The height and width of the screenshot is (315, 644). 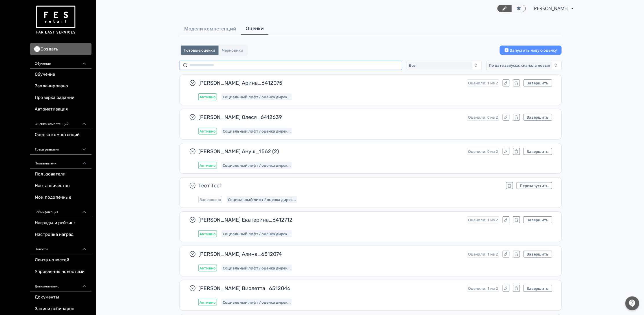 What do you see at coordinates (551, 9) in the screenshot?
I see `span: Юлия Князева` at bounding box center [551, 9].